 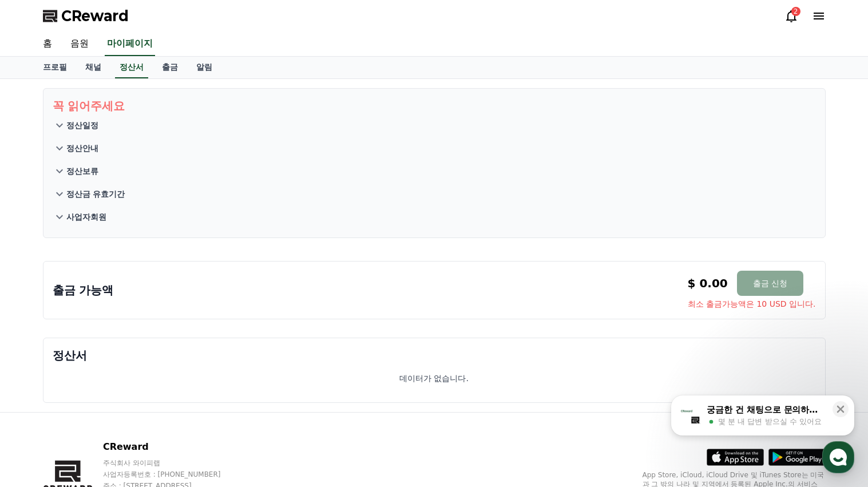 I want to click on span: 최소 출금가능액은 10 USD 입니다., so click(x=751, y=304).